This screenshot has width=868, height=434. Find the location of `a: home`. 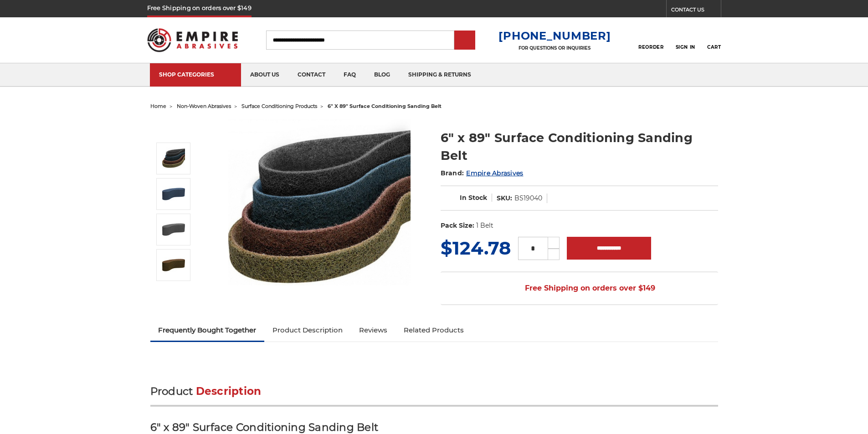

a: home is located at coordinates (158, 106).